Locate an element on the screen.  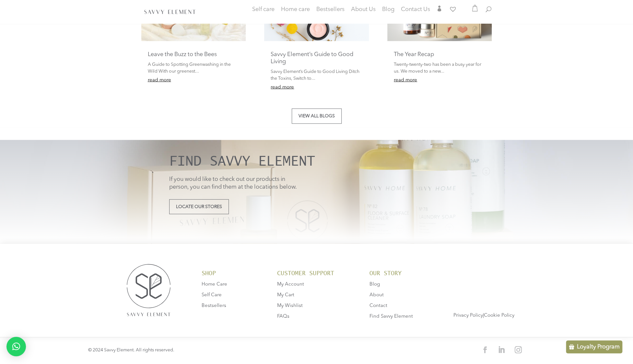
a: View All Blogs is located at coordinates (317, 116).